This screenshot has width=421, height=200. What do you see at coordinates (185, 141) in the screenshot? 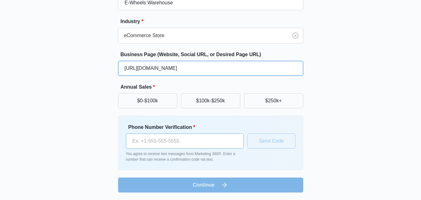
I see `input: Ex. +1-555-555-5555` at bounding box center [185, 141].